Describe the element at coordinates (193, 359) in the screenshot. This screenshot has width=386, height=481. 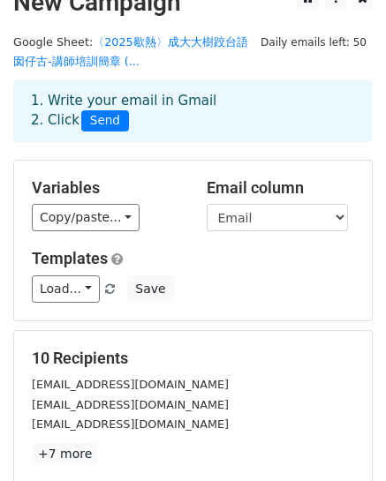
I see `h5: 10 Recipients` at that location.